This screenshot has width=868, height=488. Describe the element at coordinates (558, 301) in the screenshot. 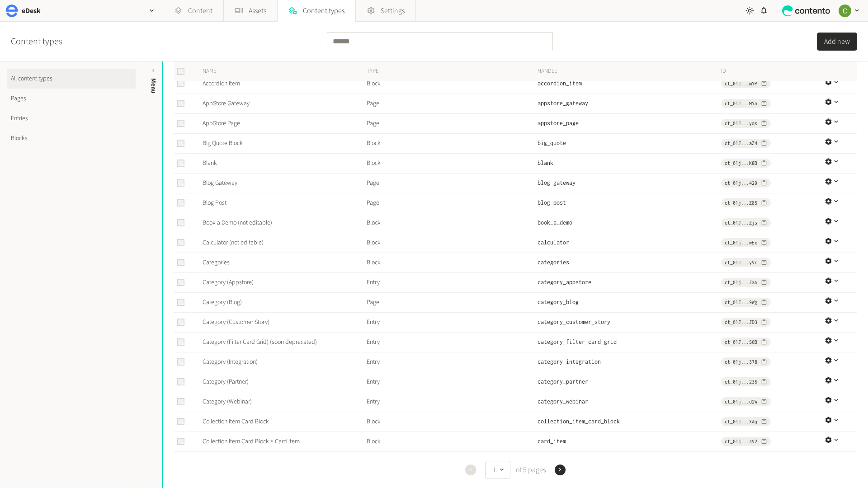

I see `span: category_blog` at that location.